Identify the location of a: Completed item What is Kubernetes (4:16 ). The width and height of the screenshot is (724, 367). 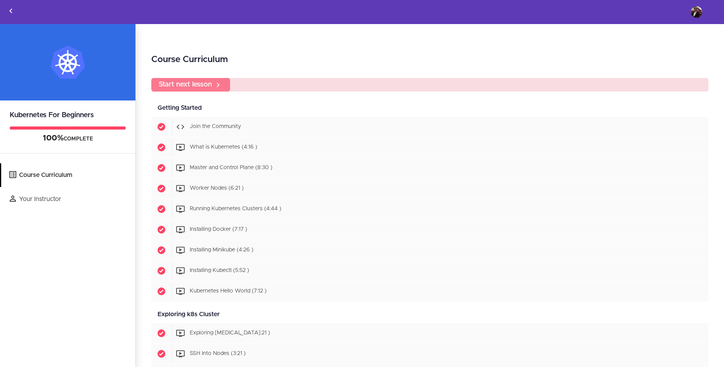
(430, 147).